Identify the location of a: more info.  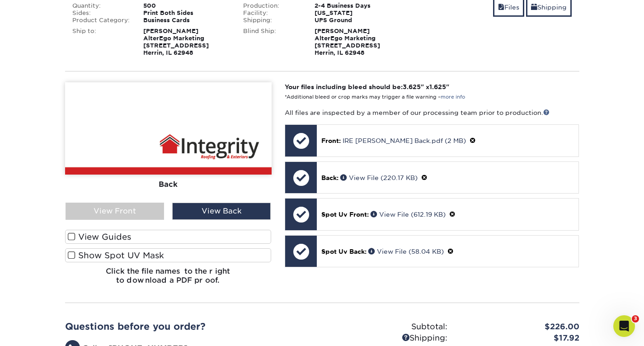
(453, 97).